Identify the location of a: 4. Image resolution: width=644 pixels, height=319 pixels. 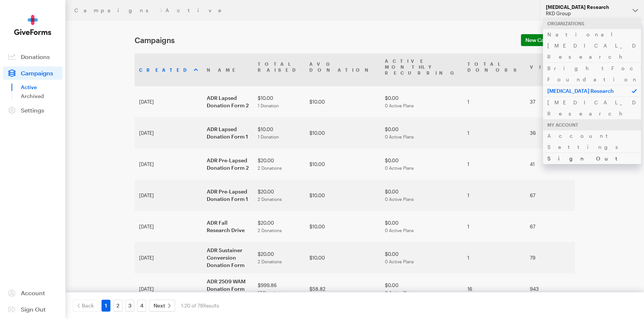
(141, 306).